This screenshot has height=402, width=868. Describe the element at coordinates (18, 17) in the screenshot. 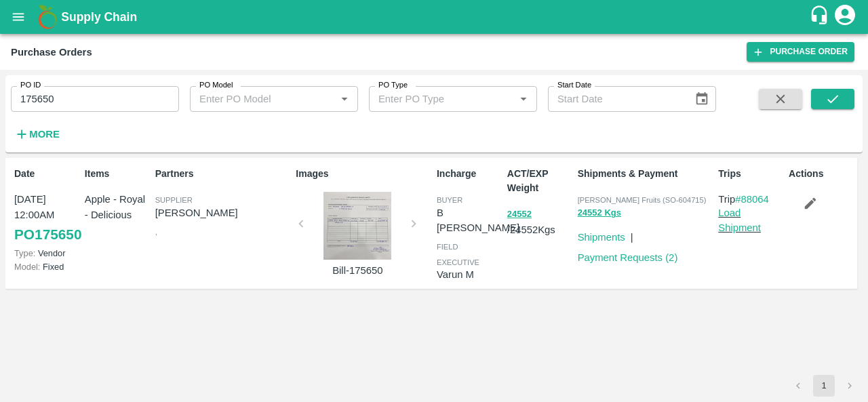

I see `button: open drawer` at that location.